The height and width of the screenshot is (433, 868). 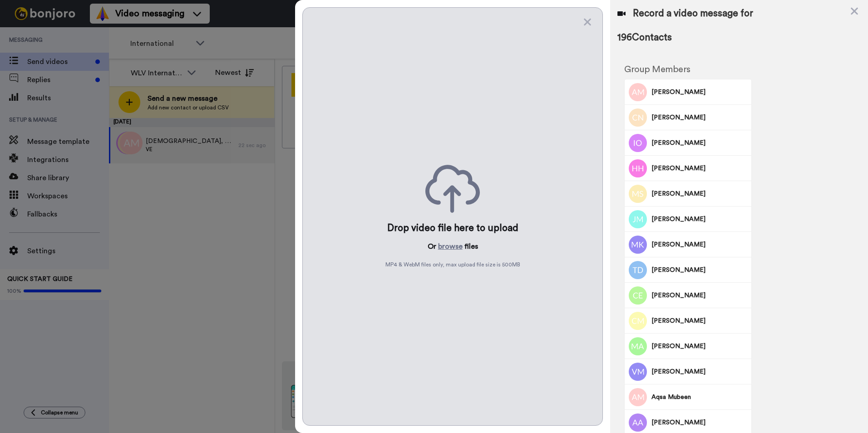 I want to click on img: Image of Ifedayo Olawole, so click(x=638, y=143).